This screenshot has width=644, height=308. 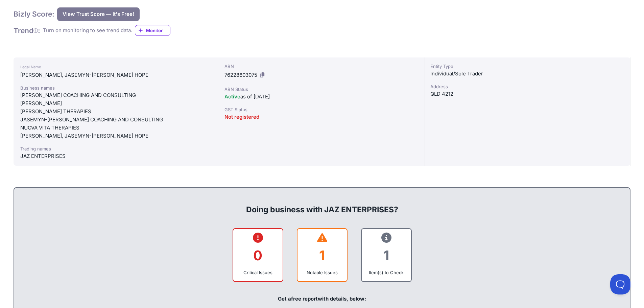 I want to click on div: Individual/Sole Trader, so click(x=528, y=74).